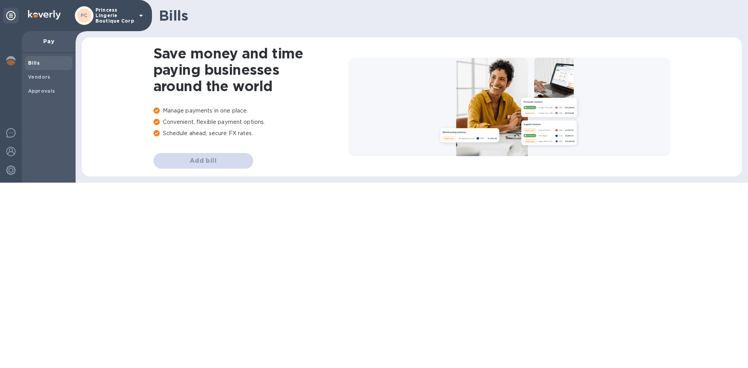 The image size is (748, 368). Describe the element at coordinates (447, 16) in the screenshot. I see `h1: Bills` at that location.